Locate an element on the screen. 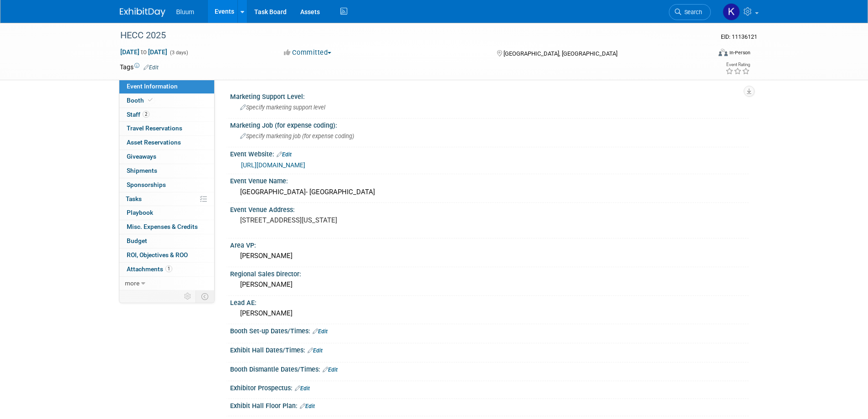  img: Format-Inperson.png is located at coordinates (723, 52).